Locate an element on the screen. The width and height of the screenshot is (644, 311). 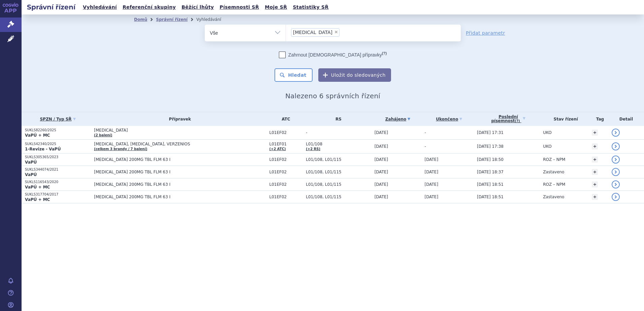
a: Přidat parametr is located at coordinates (486, 33).